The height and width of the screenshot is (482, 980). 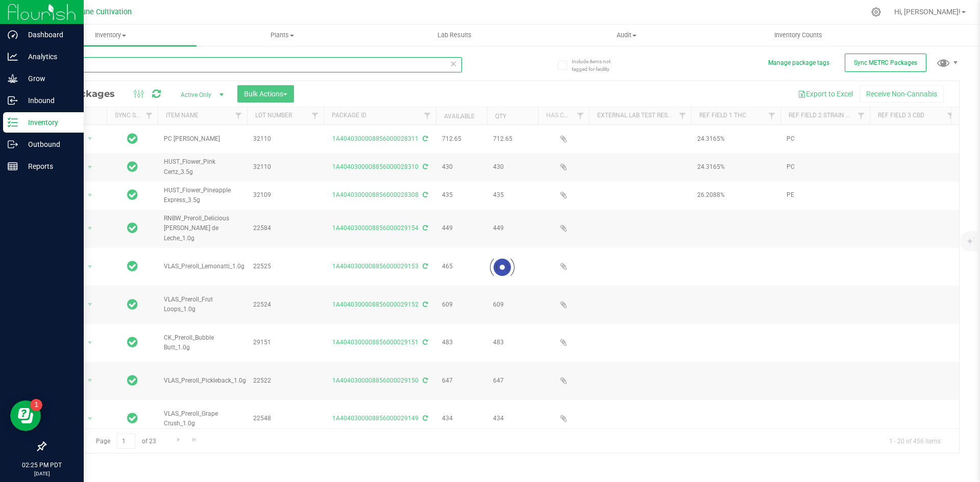 What do you see at coordinates (13, 35) in the screenshot?
I see `inline-svg: Dashboard` at bounding box center [13, 35].